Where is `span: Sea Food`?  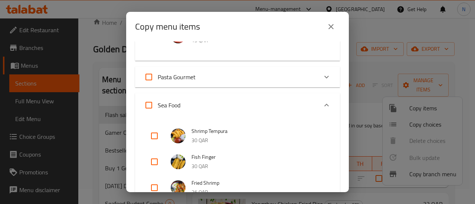 span: Sea Food is located at coordinates (169, 105).